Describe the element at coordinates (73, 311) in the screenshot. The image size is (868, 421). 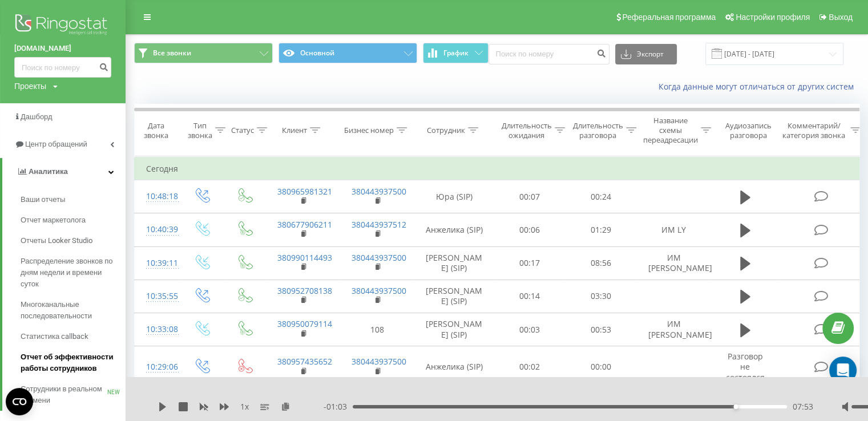
I see `a: Многоканальные последовательности` at that location.